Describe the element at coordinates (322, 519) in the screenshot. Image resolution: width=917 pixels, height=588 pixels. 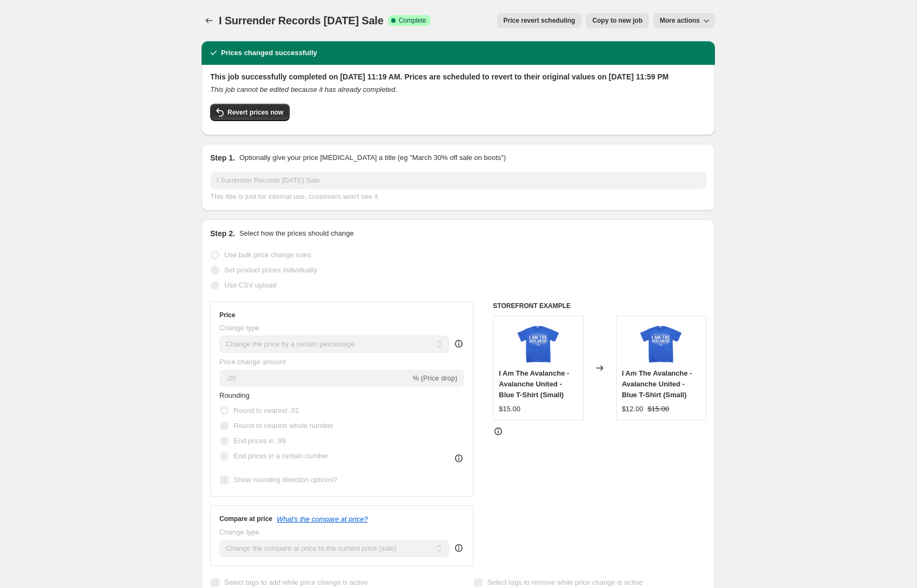
I see `button: What's the compare at price?` at that location.